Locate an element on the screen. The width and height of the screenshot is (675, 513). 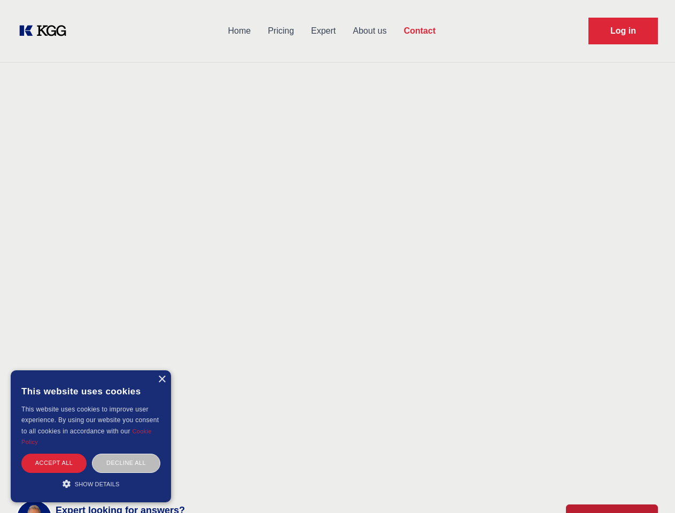
a: Home is located at coordinates (239, 31).